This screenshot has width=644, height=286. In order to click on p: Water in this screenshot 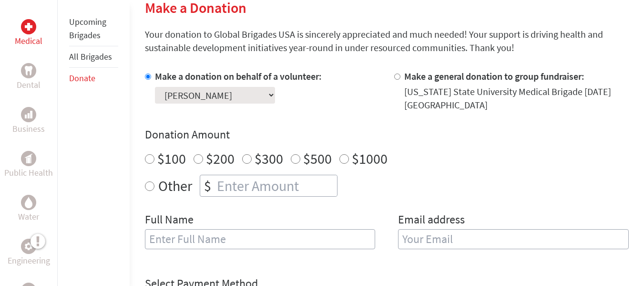, I will do `click(29, 217)`.